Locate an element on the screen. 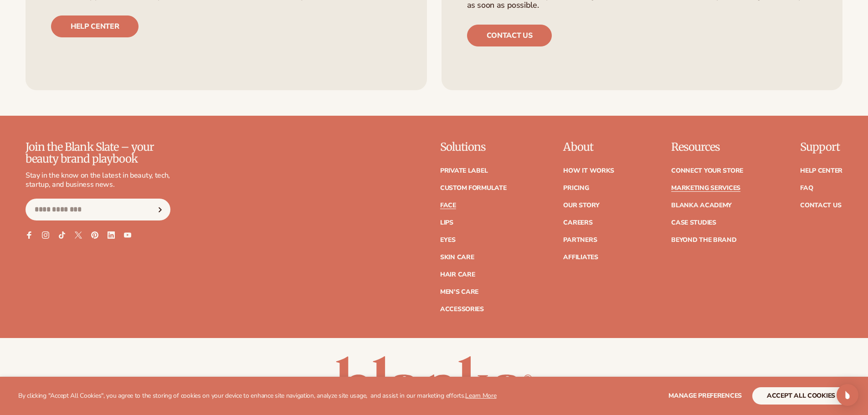 This screenshot has width=868, height=415. a: Partners is located at coordinates (580, 240).